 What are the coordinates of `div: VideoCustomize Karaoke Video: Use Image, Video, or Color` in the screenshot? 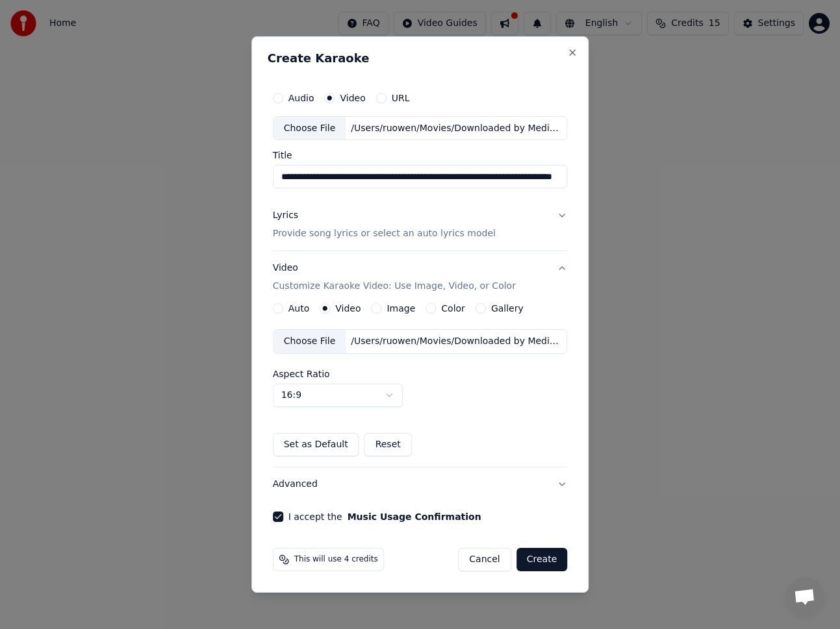 It's located at (420, 385).